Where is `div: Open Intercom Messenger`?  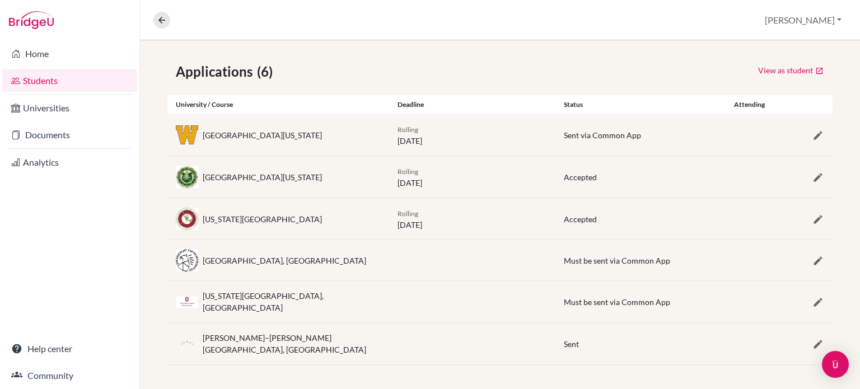 div: Open Intercom Messenger is located at coordinates (836, 365).